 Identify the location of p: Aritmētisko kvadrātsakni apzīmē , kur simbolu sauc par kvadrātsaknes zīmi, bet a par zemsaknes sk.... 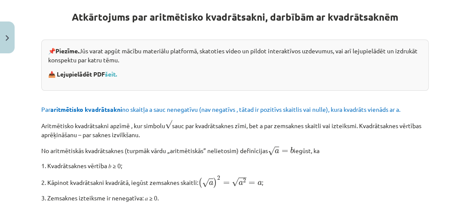
(235, 129).